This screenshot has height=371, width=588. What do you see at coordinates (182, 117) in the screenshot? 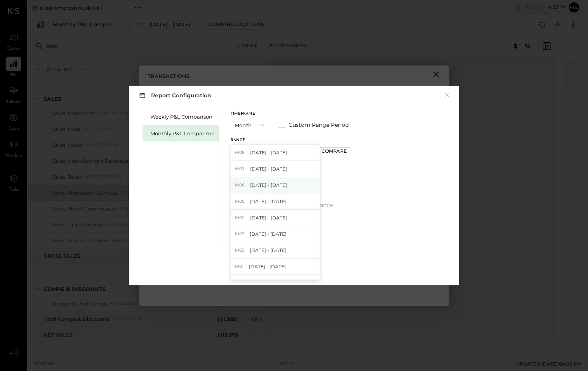
I see `div: Weekly P&L Comparison` at bounding box center [182, 117].